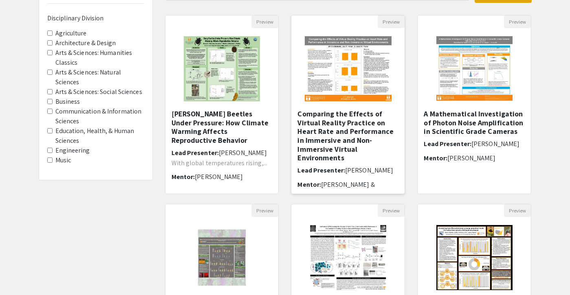 The height and width of the screenshot is (295, 570). I want to click on label: Business, so click(68, 102).